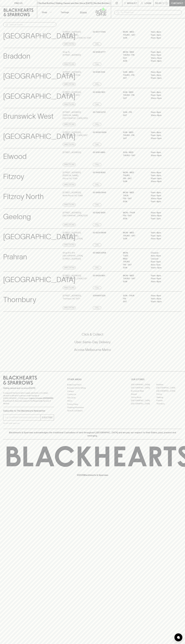 The height and width of the screenshot is (644, 185). What do you see at coordinates (93, 388) in the screenshot?
I see `a: Business & Bulk Gifting` at bounding box center [93, 388].